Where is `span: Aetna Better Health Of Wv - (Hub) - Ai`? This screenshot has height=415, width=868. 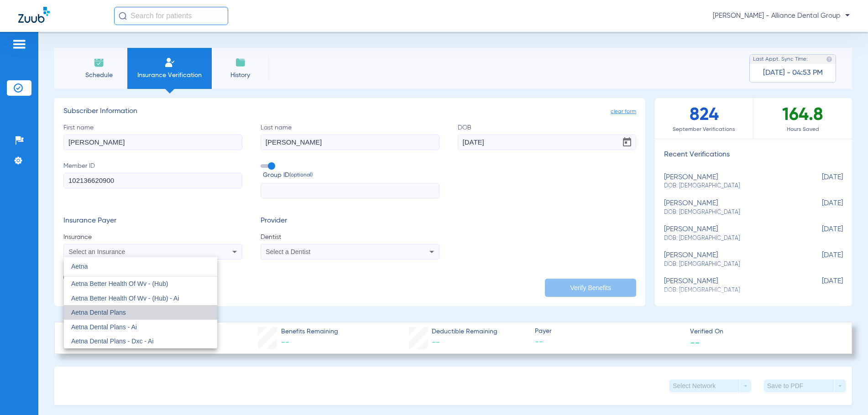 span: Aetna Better Health Of Wv - (Hub) - Ai is located at coordinates (125, 298).